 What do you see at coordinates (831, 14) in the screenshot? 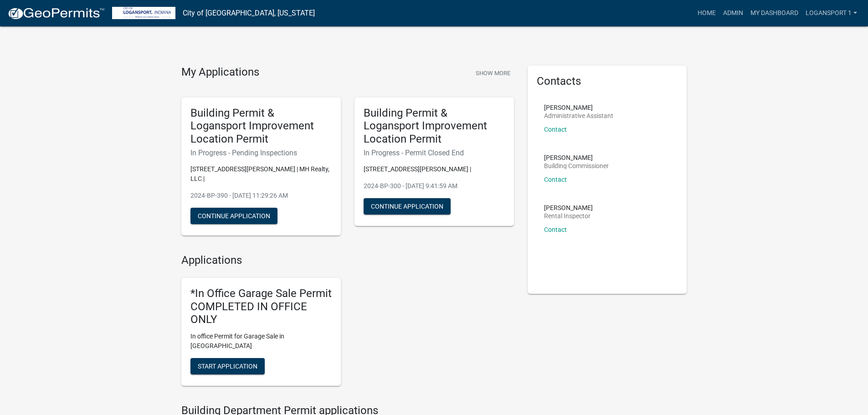
I see `a: Logansport 1` at bounding box center [831, 14].